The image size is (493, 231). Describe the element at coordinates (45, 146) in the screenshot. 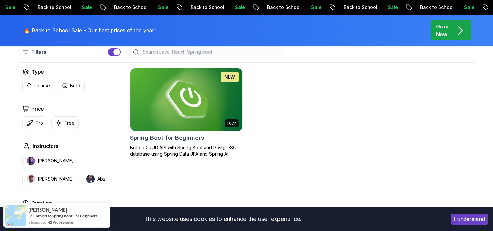

I see `h2: Instructors` at that location.